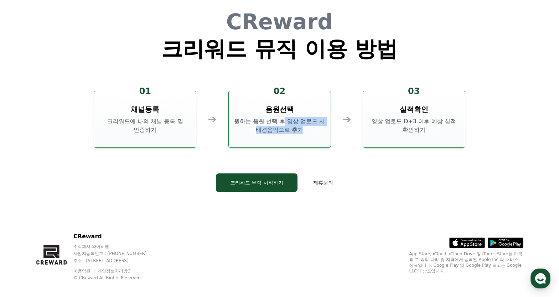 The height and width of the screenshot is (297, 559). I want to click on a: 개인정보처리방침, so click(115, 271).